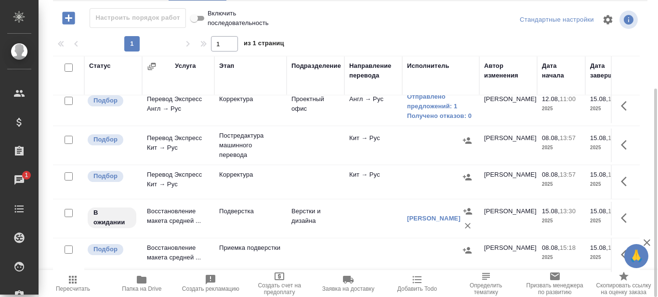  I want to click on td: Верстки и дизайна, so click(315, 219).